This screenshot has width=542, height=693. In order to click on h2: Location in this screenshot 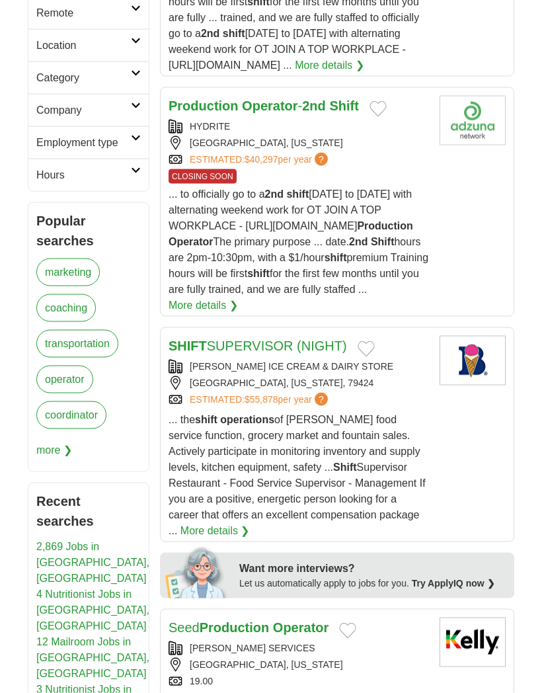, I will do `click(83, 46)`.